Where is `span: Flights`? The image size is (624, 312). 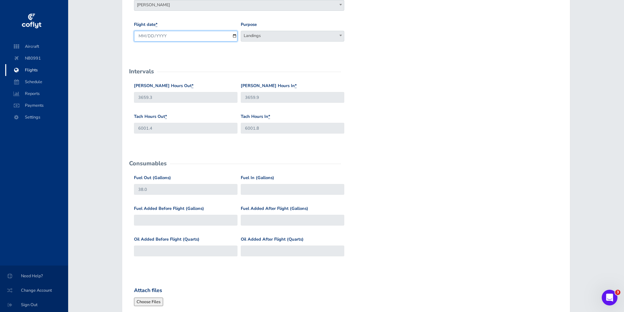 span: Flights is located at coordinates (37, 70).